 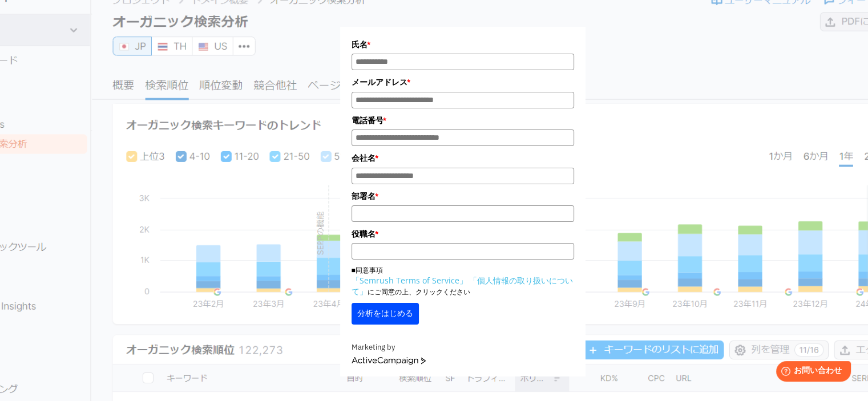 I want to click on button: 分析をはじめる, so click(x=385, y=314).